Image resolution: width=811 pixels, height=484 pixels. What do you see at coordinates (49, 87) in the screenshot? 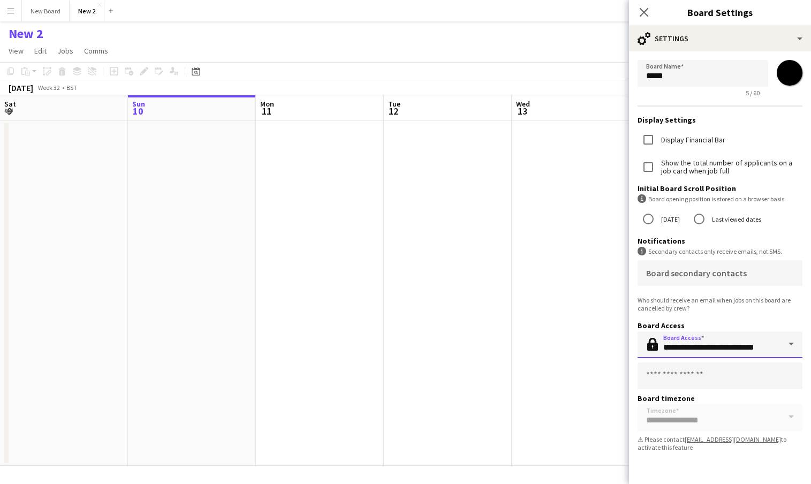
I see `span: Week 32` at bounding box center [49, 87].